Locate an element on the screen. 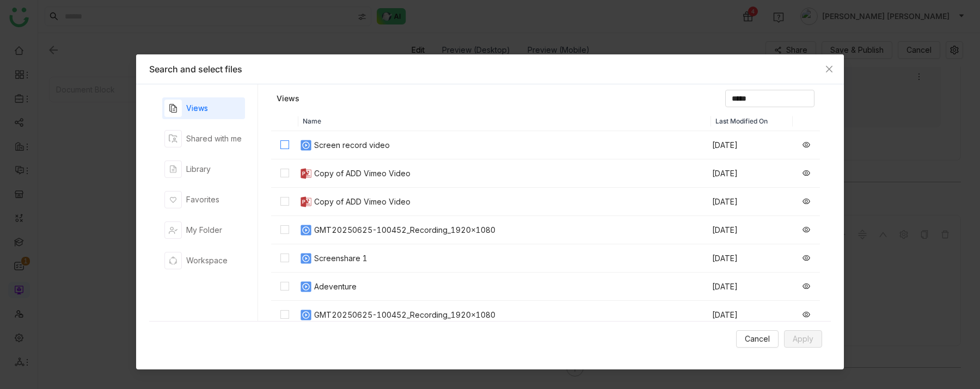  div: Workspace is located at coordinates (207, 260).